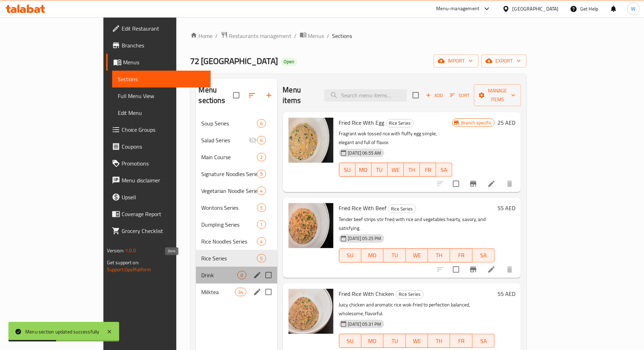 This screenshot has height=350, width=644. What do you see at coordinates (363, 208) in the screenshot?
I see `span: Fried Rice With Beef` at bounding box center [363, 208].